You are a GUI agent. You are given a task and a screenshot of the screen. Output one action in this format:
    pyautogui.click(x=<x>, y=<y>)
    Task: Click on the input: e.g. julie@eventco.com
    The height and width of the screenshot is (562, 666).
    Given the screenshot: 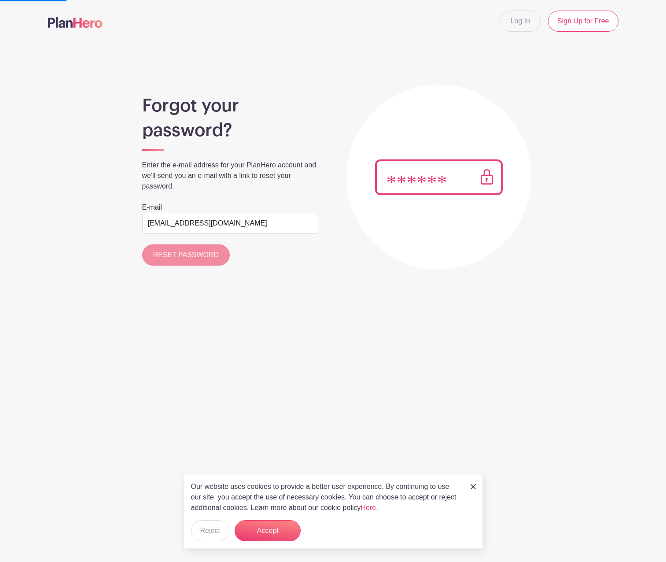 What is the action you would take?
    pyautogui.click(x=230, y=223)
    